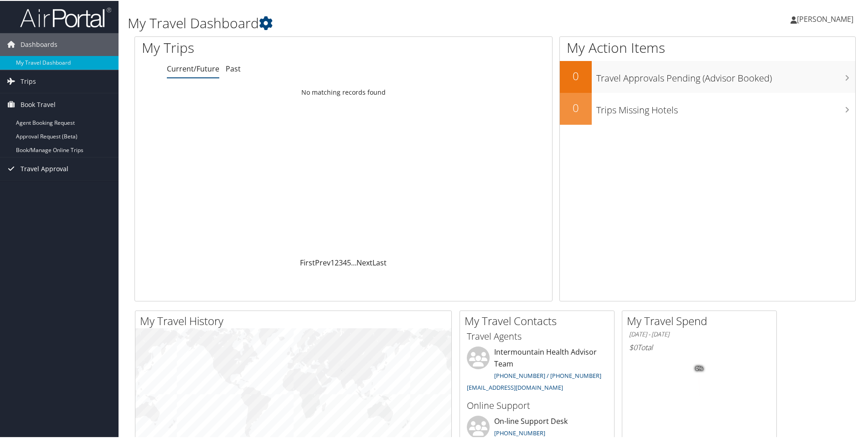 This screenshot has height=438, width=868. Describe the element at coordinates (699, 368) in the screenshot. I see `tspan: 0%` at that location.